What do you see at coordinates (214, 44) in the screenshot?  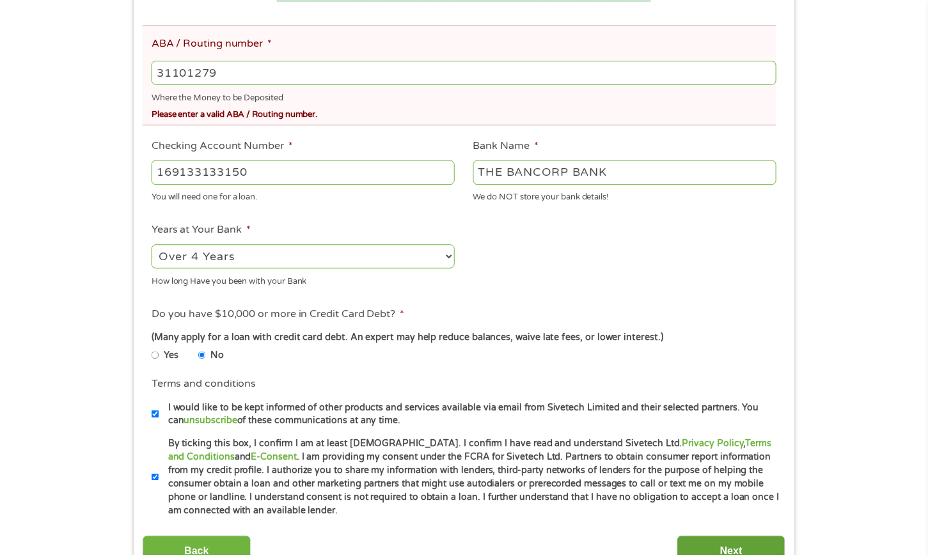 I see `label: ABA / Routing number` at bounding box center [214, 44].